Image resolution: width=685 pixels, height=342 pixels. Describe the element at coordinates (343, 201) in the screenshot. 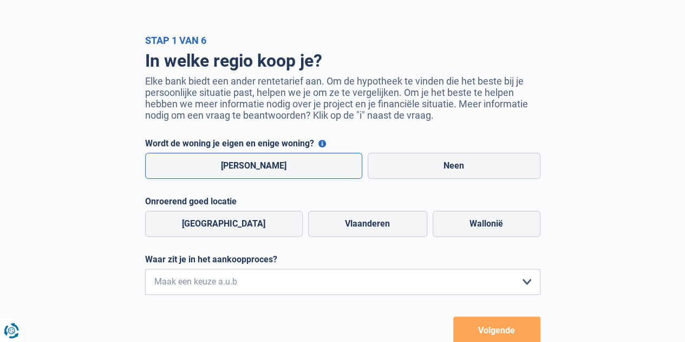

I see `label: Onroerend goed locatie` at that location.